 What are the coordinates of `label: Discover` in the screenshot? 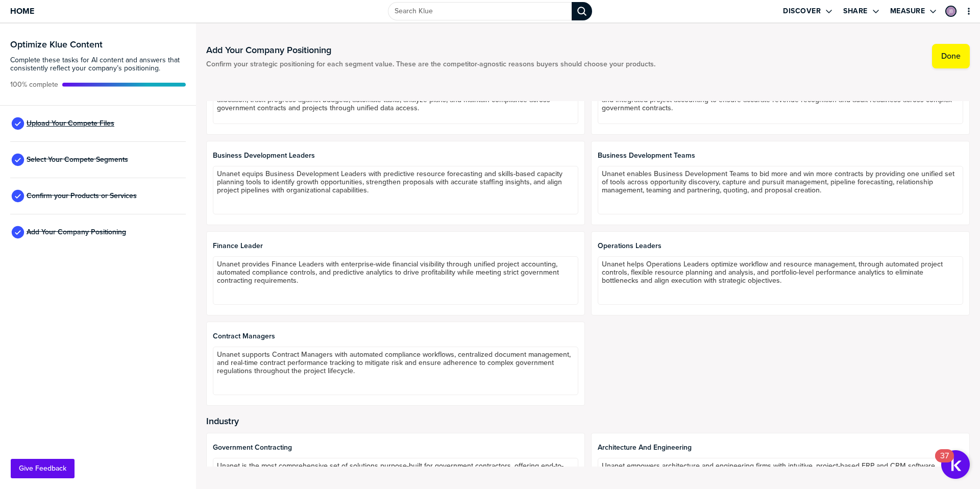 It's located at (802, 11).